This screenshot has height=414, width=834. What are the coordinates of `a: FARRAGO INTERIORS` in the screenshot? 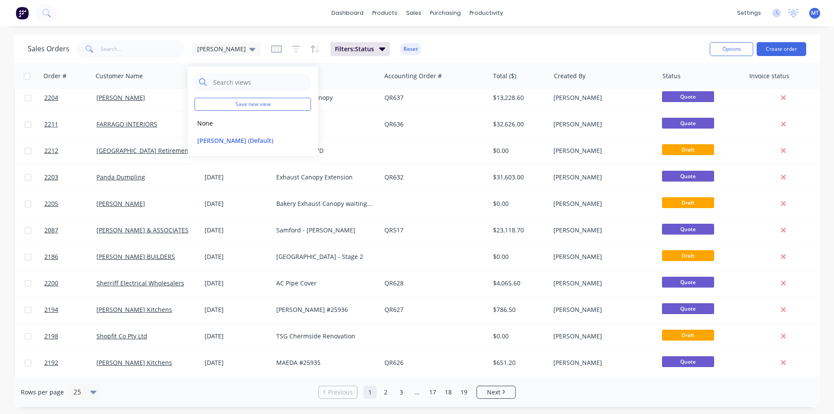 It's located at (127, 124).